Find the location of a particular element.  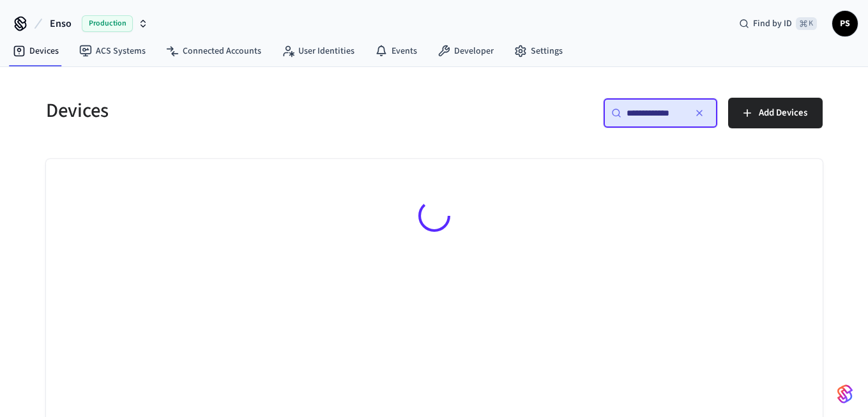

a: Connected Accounts is located at coordinates (213, 51).